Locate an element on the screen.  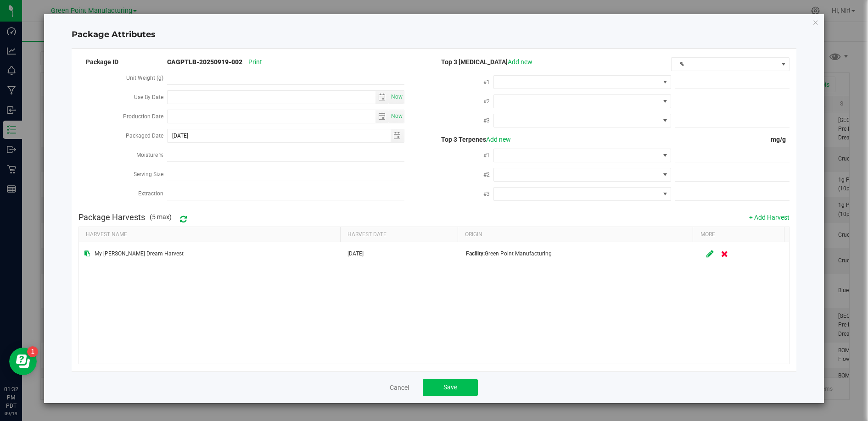
th: Origin is located at coordinates (575, 235).